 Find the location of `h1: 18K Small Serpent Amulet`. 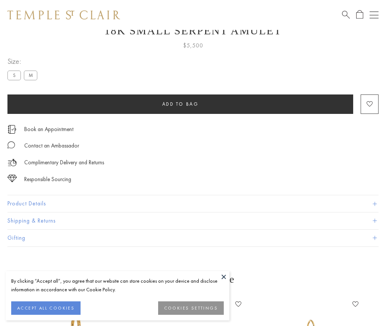

h1: 18K Small Serpent Amulet is located at coordinates (193, 31).